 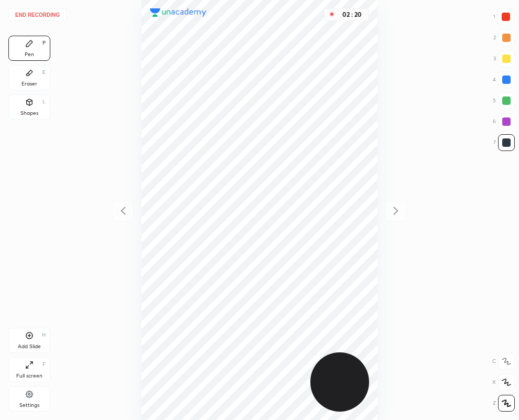 I want to click on div: F, so click(x=44, y=364).